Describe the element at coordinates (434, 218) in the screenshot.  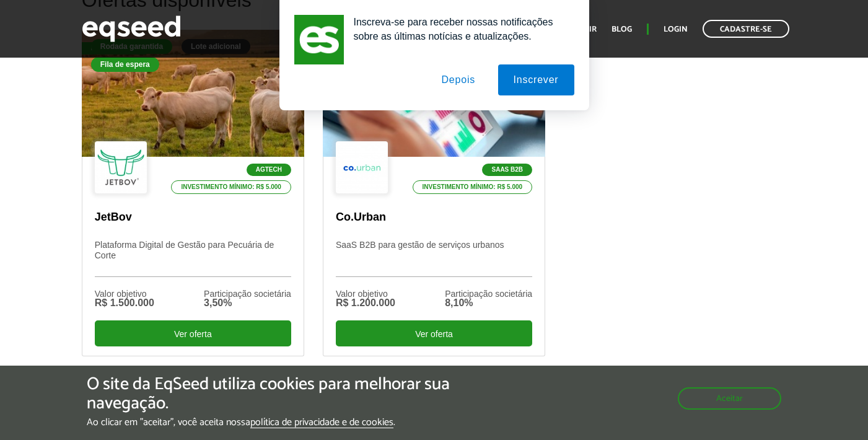
I see `p: Co.Urban` at that location.